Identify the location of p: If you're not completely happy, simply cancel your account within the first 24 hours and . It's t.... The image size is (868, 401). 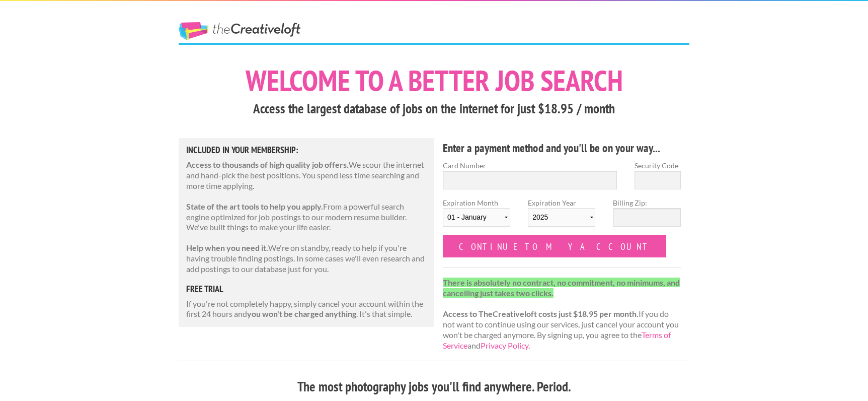
(306, 309).